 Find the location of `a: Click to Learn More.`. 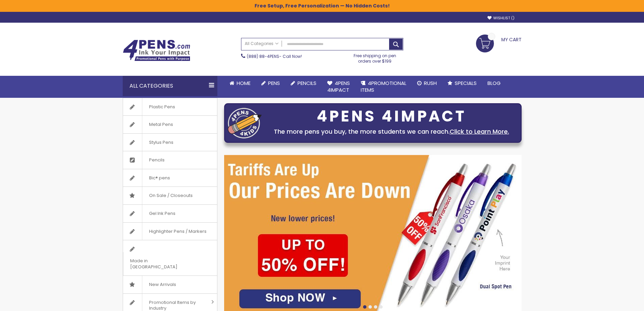

a: Click to Learn More. is located at coordinates (479, 131).